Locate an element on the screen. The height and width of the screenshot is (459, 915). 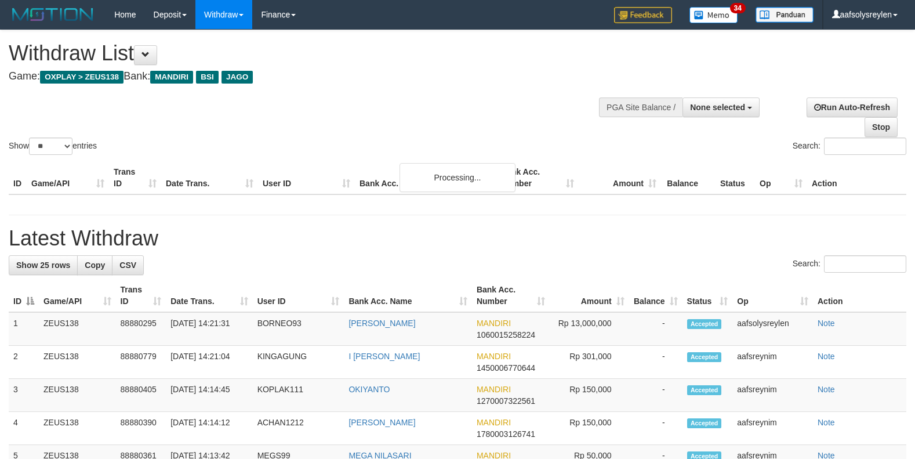
th: Bank Acc. Name: activate to sort column ascending is located at coordinates (408, 295).